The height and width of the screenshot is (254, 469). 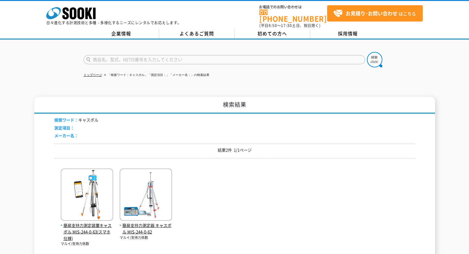 I want to click on a: 初めての方へ, so click(x=272, y=34).